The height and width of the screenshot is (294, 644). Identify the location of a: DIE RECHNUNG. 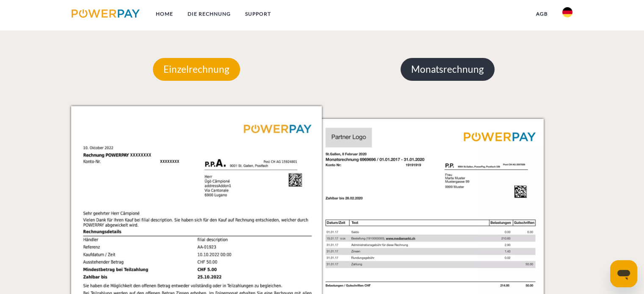
(209, 14).